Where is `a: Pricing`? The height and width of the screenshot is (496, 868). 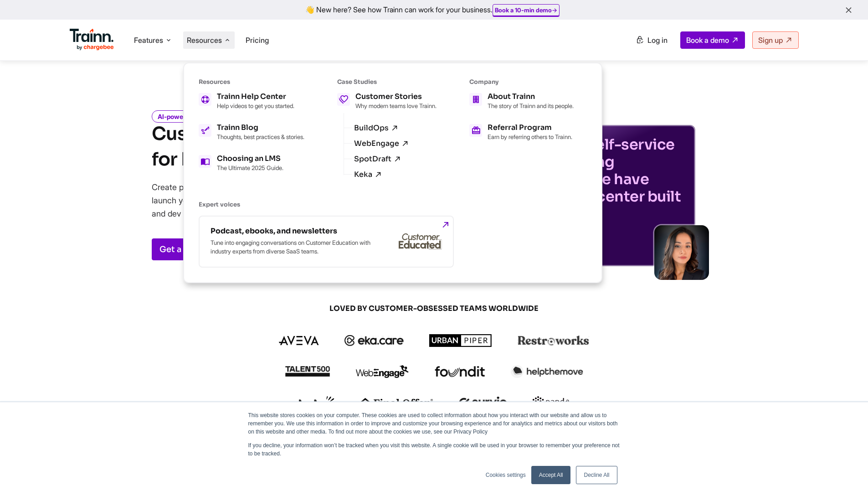
a: Pricing is located at coordinates (257, 40).